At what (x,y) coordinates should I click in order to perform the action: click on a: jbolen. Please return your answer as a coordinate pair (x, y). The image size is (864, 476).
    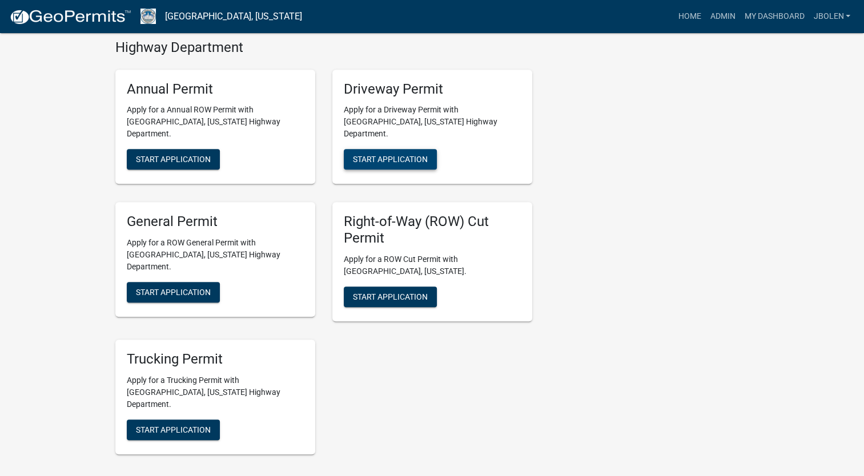
    Looking at the image, I should click on (831, 17).